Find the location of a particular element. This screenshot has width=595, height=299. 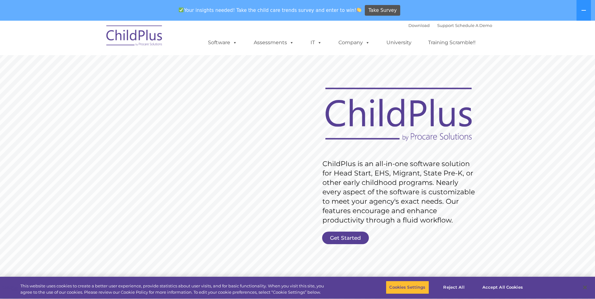

a: Download is located at coordinates (419, 25).